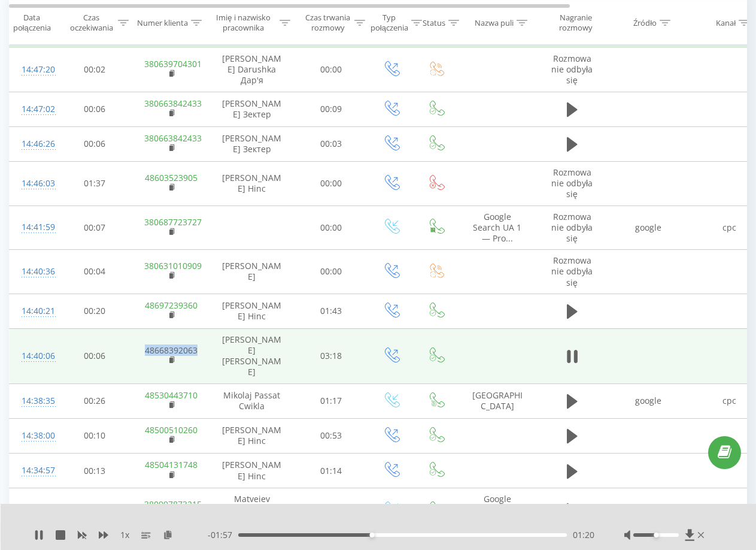 The image size is (756, 550). Describe the element at coordinates (331, 401) in the screenshot. I see `td: 01:17` at that location.